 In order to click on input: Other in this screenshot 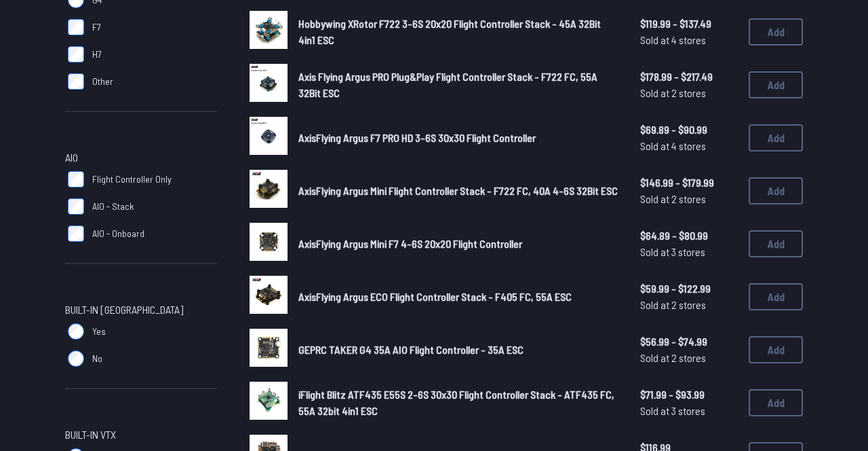, I will do `click(76, 81)`.